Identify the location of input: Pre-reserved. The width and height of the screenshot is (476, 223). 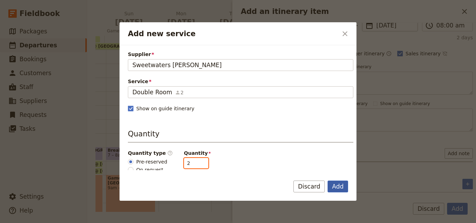
(131, 162).